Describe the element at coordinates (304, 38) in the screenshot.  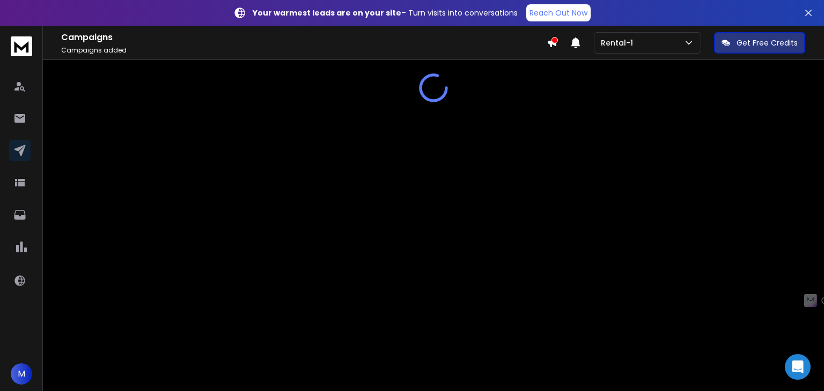
I see `h1: Campaigns` at that location.